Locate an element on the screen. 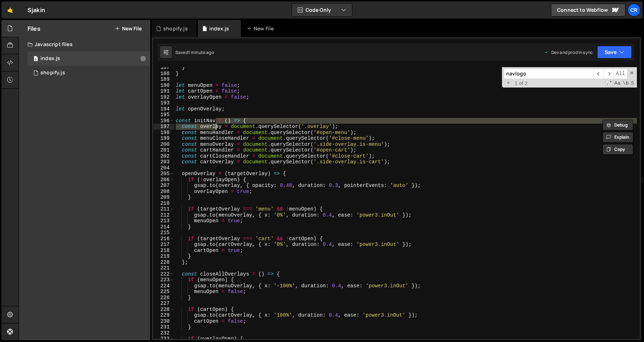 The image size is (644, 342). span: 0 is located at coordinates (36, 59).